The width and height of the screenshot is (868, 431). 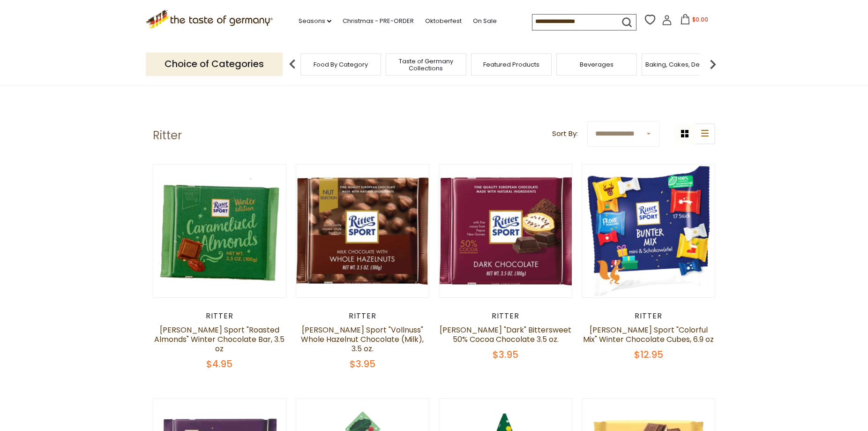 What do you see at coordinates (565, 133) in the screenshot?
I see `label: Sort By:` at bounding box center [565, 133].